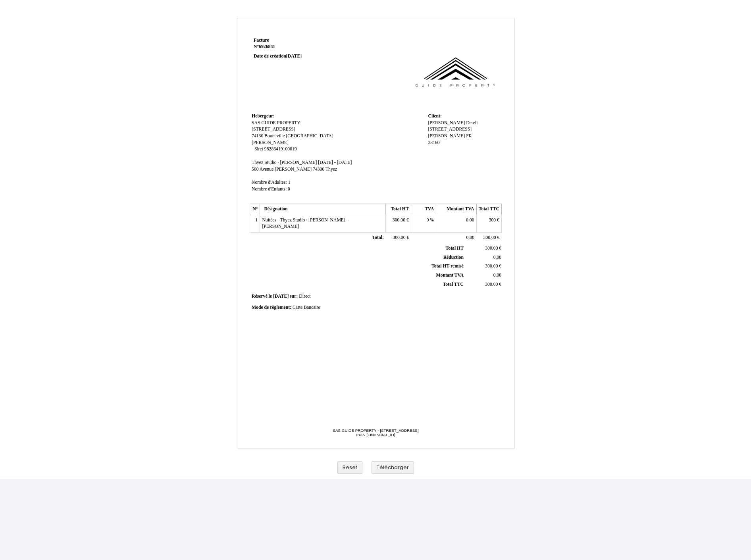 Image resolution: width=751 pixels, height=560 pixels. What do you see at coordinates (255, 224) in the screenshot?
I see `td: 1` at bounding box center [255, 224].